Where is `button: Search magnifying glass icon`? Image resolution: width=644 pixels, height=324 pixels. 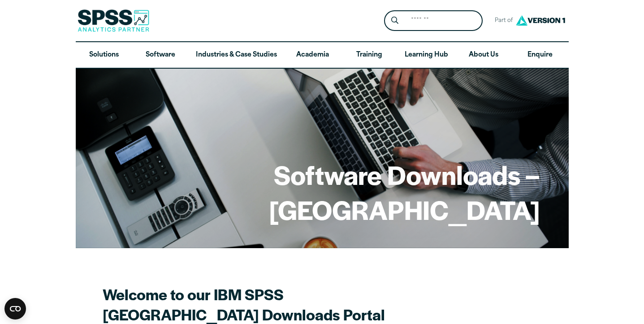
button: Search magnifying glass icon is located at coordinates (394, 21).